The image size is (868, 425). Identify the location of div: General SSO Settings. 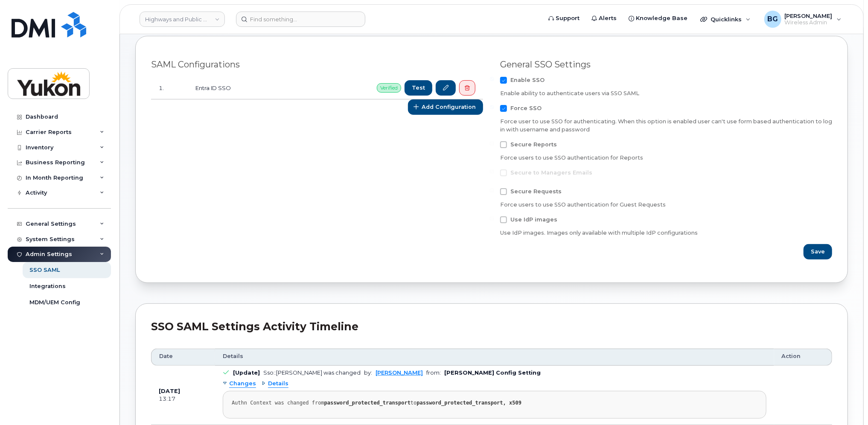
(666, 65).